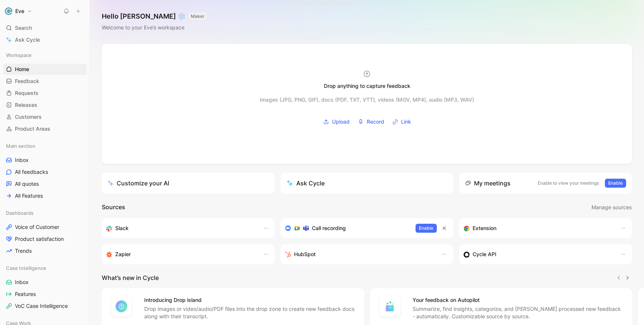 This screenshot has height=325, width=644. I want to click on div: Case IntelligenceInboxFeaturesVoC Case Intelligence, so click(45, 287).